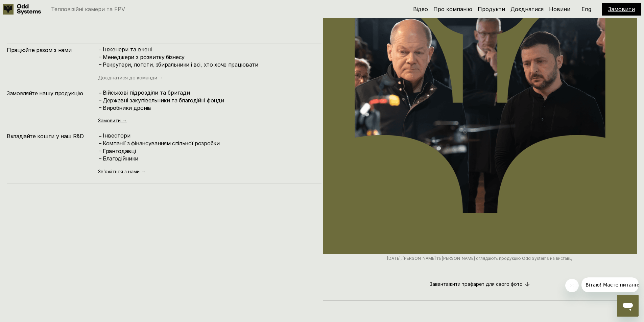 This screenshot has width=644, height=322. What do you see at coordinates (52, 50) in the screenshot?
I see `h4: Працюйте разом з нами` at bounding box center [52, 50].